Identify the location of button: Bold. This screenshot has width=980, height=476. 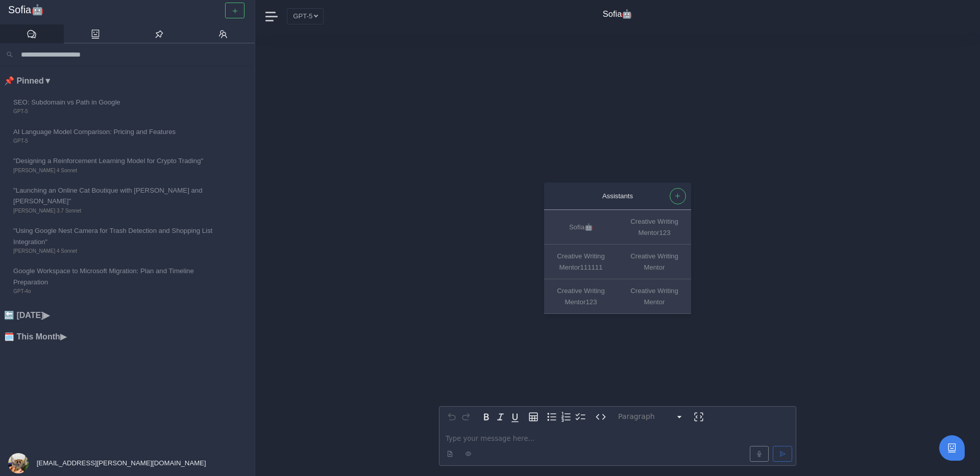
(486, 417).